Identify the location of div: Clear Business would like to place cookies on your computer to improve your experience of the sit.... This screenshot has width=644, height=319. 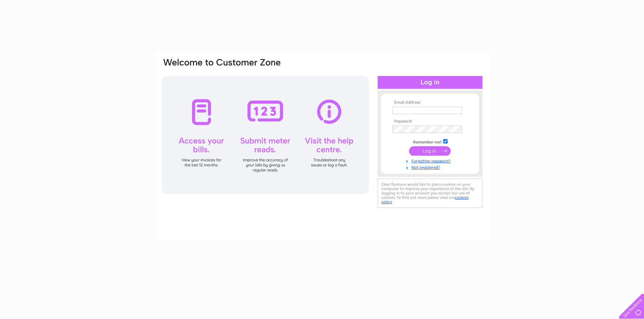
(430, 193).